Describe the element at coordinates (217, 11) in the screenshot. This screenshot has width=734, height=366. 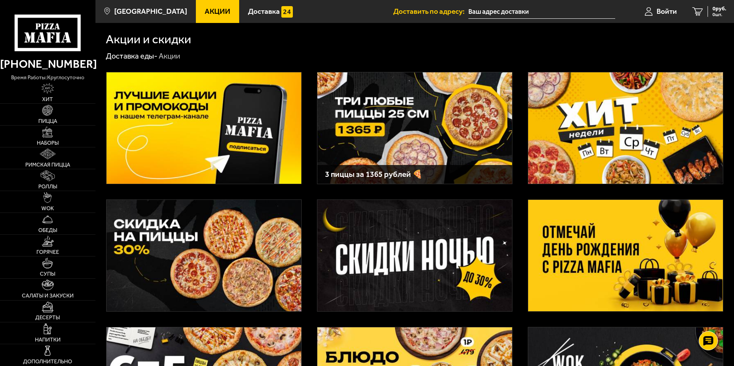
I see `span: Акции` at that location.